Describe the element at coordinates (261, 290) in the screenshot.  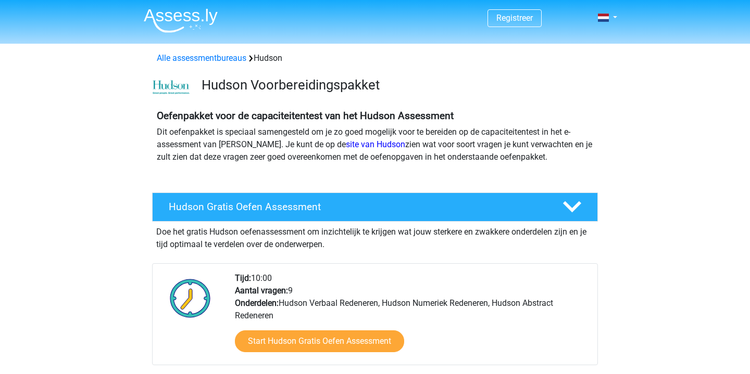
I see `b: Aantal vragen:` at that location.